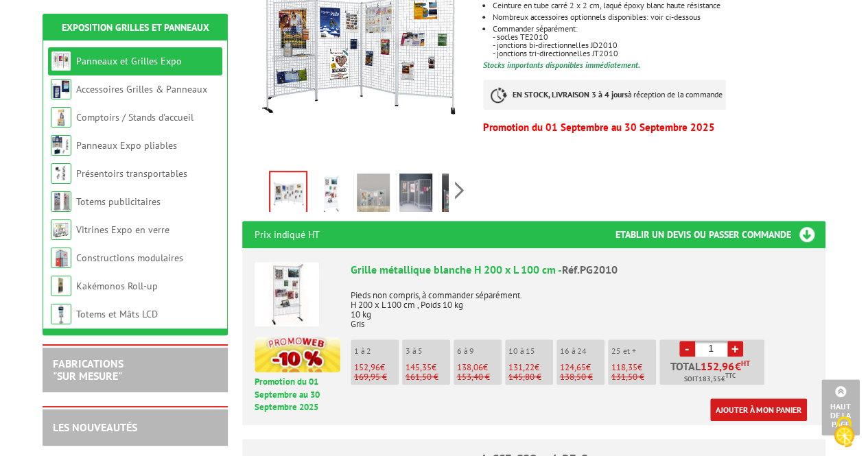 This screenshot has height=456, width=868. What do you see at coordinates (428, 351) in the screenshot?
I see `p: 3 à 5` at bounding box center [428, 351].